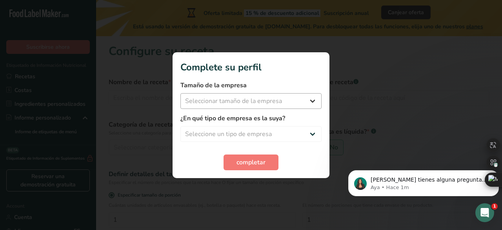 This screenshot has width=502, height=230. What do you see at coordinates (251, 67) in the screenshot?
I see `h1: Complete su perfil` at bounding box center [251, 67].